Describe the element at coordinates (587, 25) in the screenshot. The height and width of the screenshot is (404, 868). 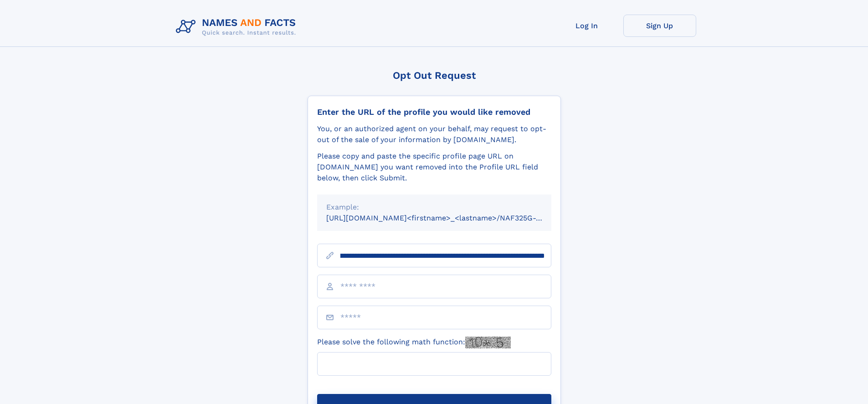
I see `a: Log In` at that location.